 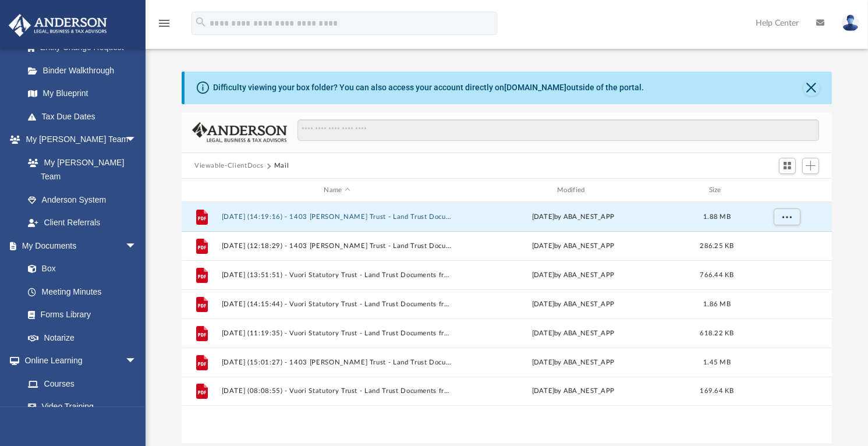 What do you see at coordinates (573, 190) in the screenshot?
I see `div: Modified` at bounding box center [573, 190].